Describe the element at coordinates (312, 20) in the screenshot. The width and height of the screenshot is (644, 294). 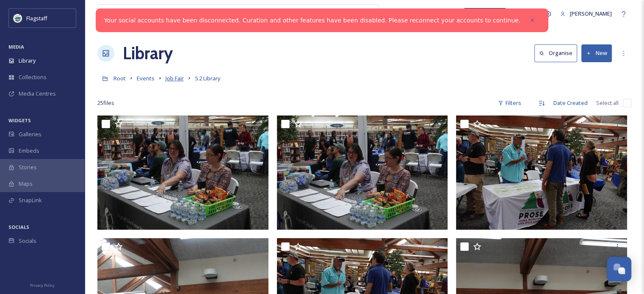
I see `a: Your social accounts have been disconnected. Curation and other features have been disabled. Plea...` at that location.